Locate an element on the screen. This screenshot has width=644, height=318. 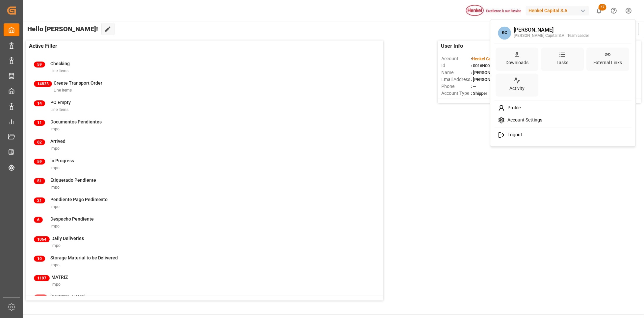
span: Profile is located at coordinates (513, 108).